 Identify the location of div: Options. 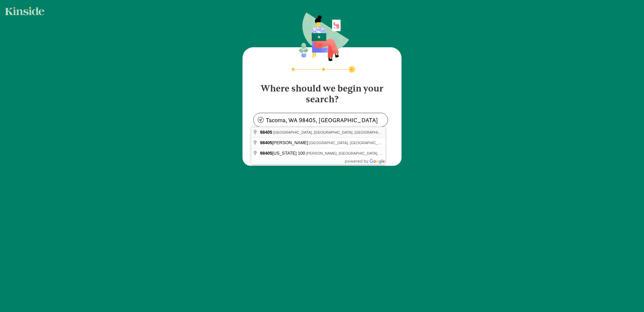
(322, 30).